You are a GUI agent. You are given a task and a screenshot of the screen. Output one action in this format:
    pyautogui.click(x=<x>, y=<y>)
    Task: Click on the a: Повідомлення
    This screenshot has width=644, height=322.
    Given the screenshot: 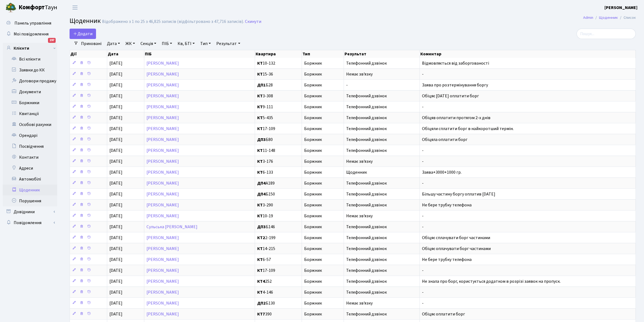 What is the action you would take?
    pyautogui.click(x=30, y=223)
    